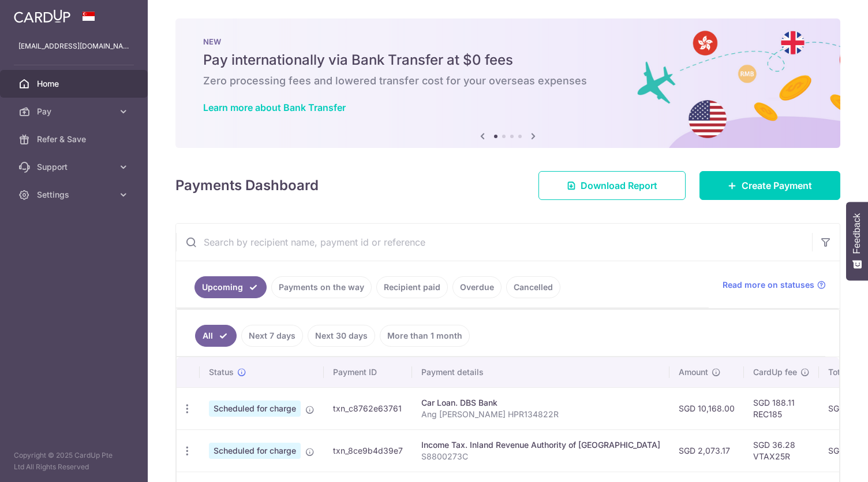  I want to click on a: Payments on the way, so click(321, 287).